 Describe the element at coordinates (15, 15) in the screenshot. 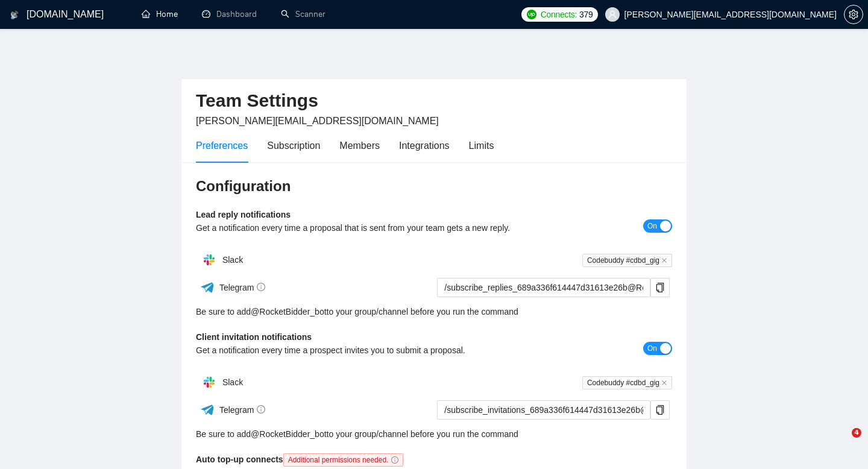

I see `img: logo` at that location.